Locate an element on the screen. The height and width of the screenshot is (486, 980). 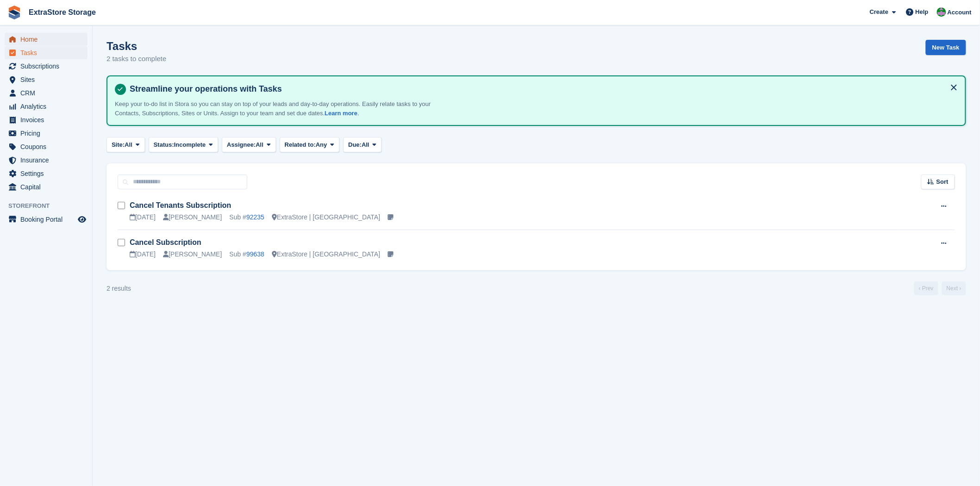
h1: Tasks is located at coordinates (136, 46).